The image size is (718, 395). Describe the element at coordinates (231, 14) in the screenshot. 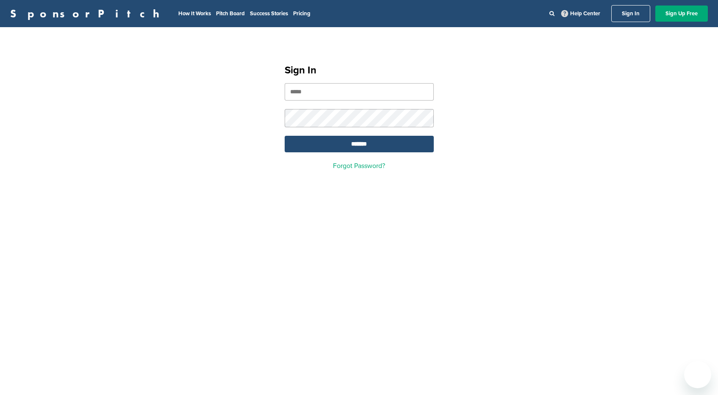

I see `a: Pitch Board` at that location.